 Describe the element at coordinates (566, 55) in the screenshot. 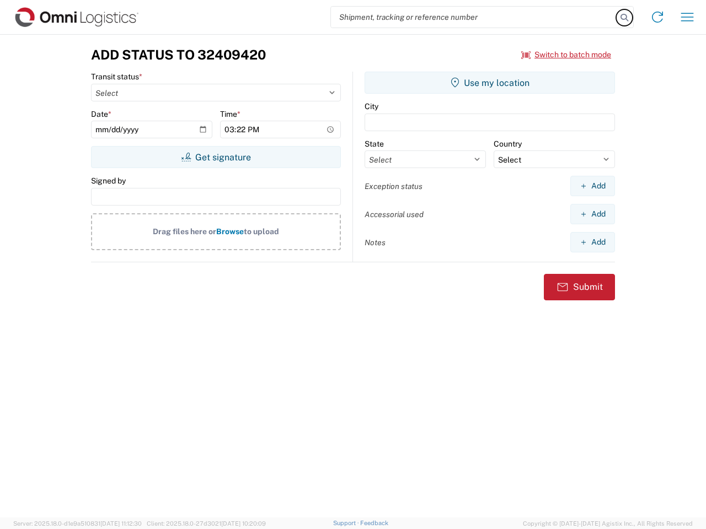

I see `button: Switch to batch mode` at that location.